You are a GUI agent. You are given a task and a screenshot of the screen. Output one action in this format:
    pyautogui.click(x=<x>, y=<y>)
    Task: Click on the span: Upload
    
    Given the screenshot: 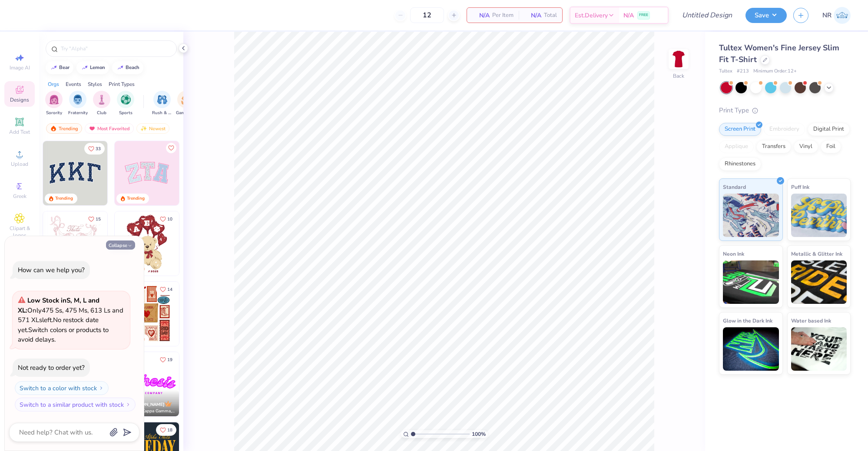 What is the action you would take?
    pyautogui.click(x=20, y=164)
    